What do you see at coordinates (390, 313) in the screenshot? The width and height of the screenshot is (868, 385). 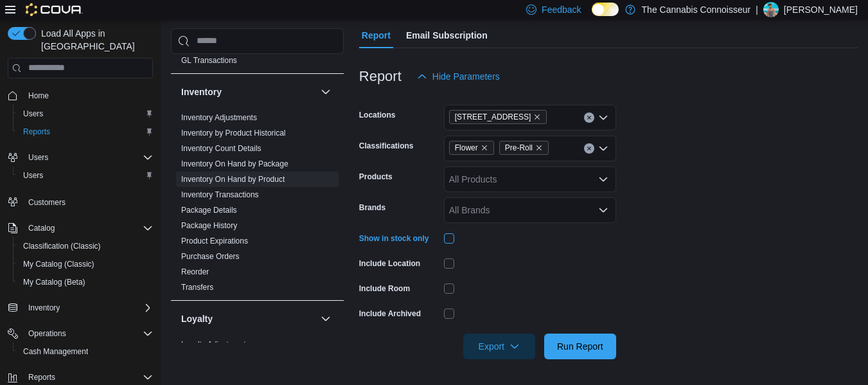 I see `label: Include Archived` at bounding box center [390, 313].